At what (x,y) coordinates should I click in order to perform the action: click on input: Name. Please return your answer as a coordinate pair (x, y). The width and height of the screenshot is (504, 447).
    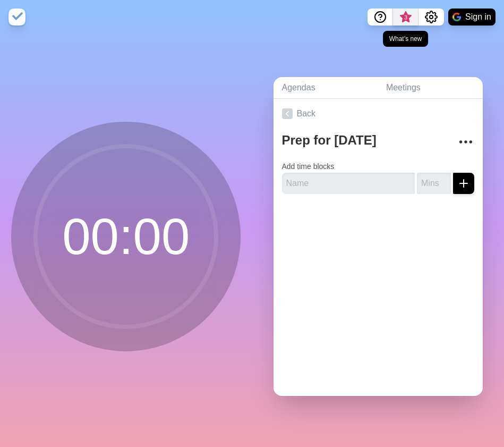
    Looking at the image, I should click on (349, 183).